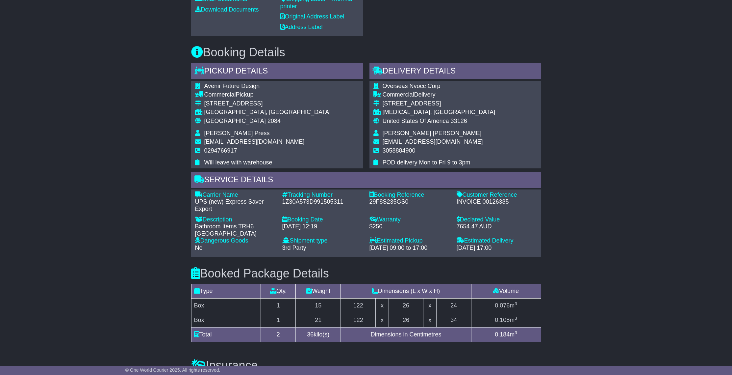 Image resolution: width=732 pixels, height=375 pixels. Describe the element at coordinates (497, 241) in the screenshot. I see `div: Estimated Delivery` at that location.